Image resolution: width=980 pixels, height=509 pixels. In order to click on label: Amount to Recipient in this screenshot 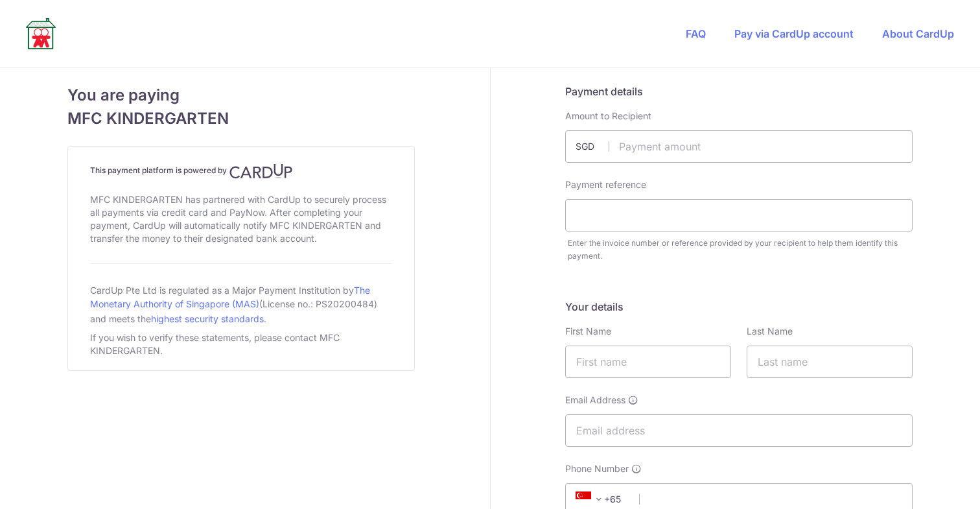, I will do `click(608, 116)`.